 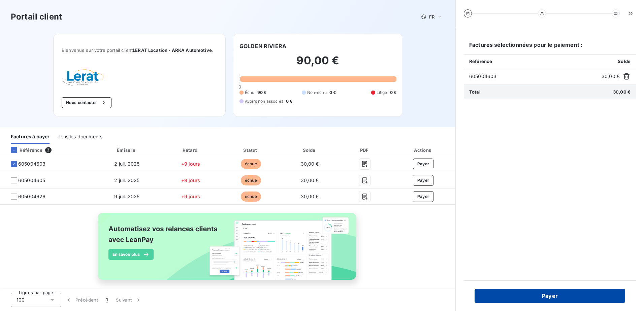 I want to click on div: Factures à payer, so click(x=30, y=136).